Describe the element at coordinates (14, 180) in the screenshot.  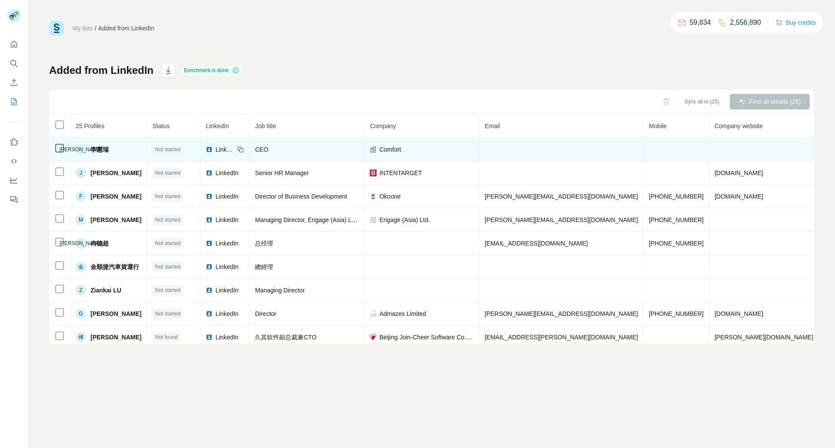
I see `button: Dashboard` at that location.